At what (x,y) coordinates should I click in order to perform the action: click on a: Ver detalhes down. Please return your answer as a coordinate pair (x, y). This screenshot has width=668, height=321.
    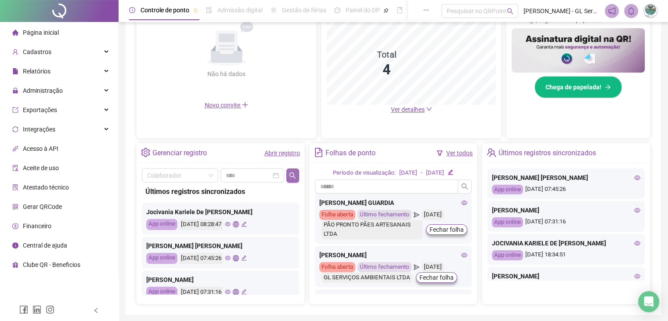
    Looking at the image, I should click on (412, 109).